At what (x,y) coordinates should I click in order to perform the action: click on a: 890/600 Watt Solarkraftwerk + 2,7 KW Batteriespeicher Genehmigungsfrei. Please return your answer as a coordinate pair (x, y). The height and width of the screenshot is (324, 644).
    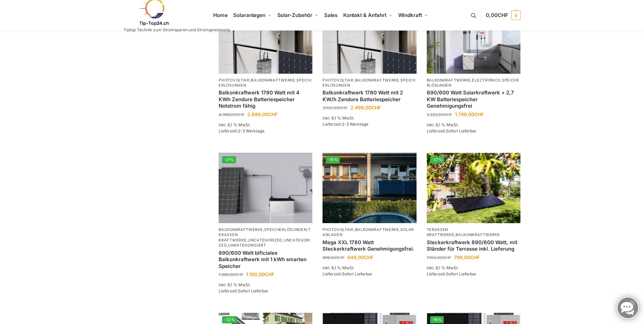
    Looking at the image, I should click on (473, 99).